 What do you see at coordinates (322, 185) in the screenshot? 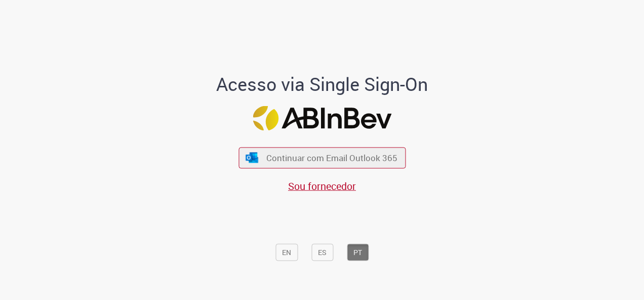
I see `a: Sou fornecedor` at bounding box center [322, 185].